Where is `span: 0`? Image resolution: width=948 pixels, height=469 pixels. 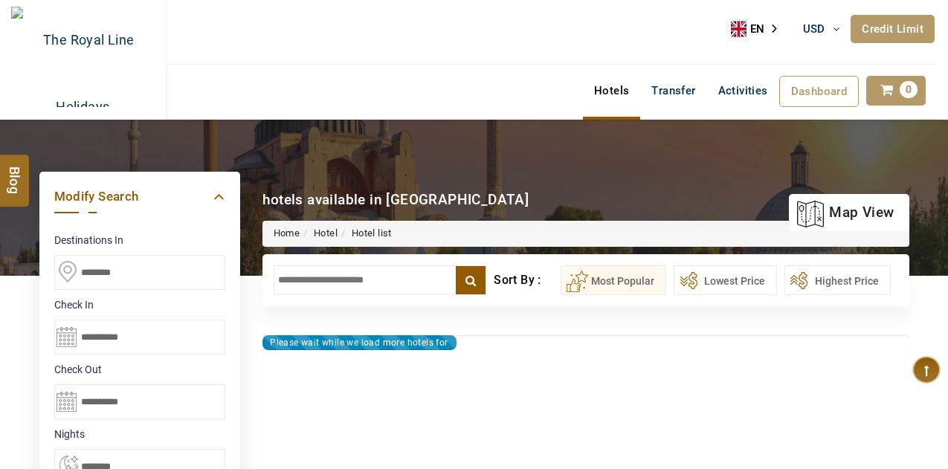
span: 0 is located at coordinates (908, 89).